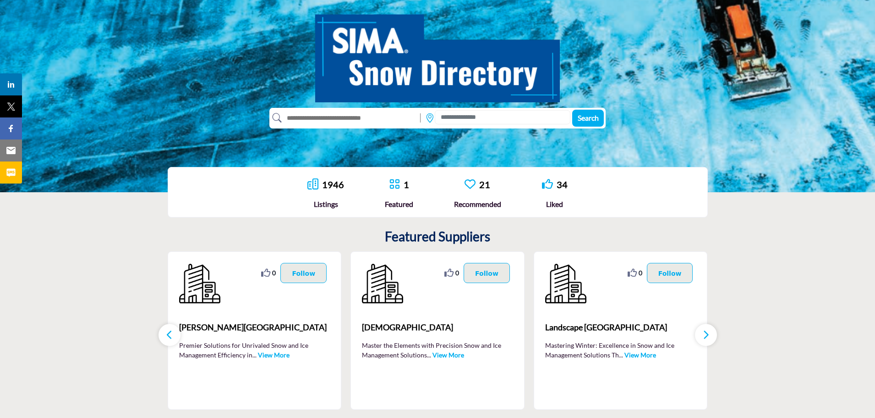 The image size is (875, 418). What do you see at coordinates (407, 184) in the screenshot?
I see `a: 1` at bounding box center [407, 184].